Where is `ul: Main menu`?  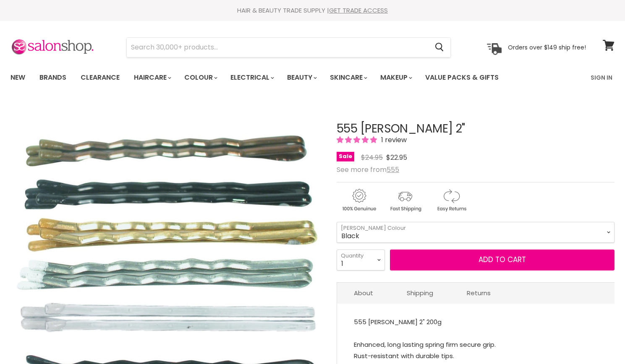
ul: Main menu is located at coordinates (275, 77).